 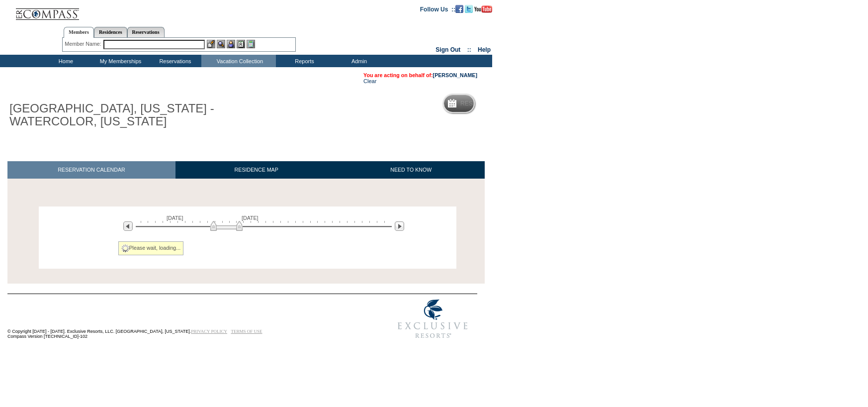 I want to click on a: Sign Out, so click(x=448, y=49).